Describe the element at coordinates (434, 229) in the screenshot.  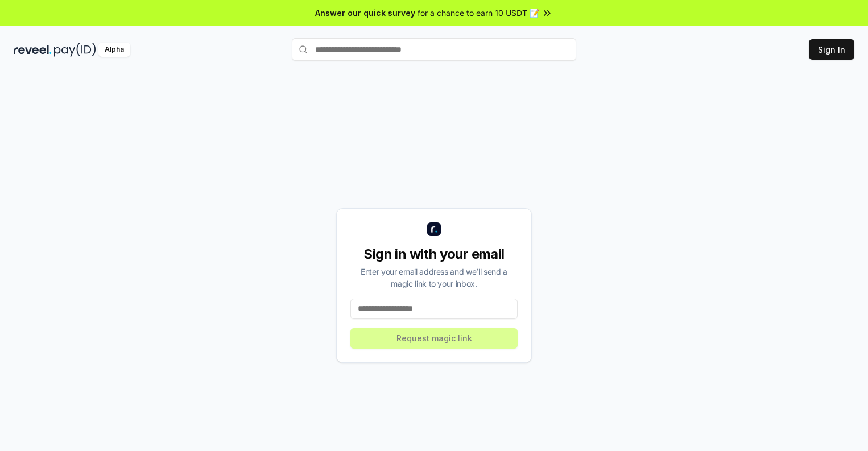
I see `img: logo_small` at that location.